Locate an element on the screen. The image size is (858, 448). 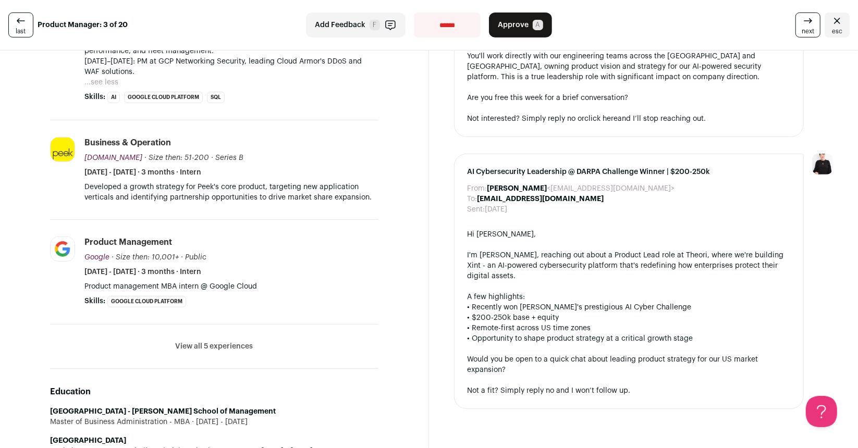
span: Series B is located at coordinates (229, 158).